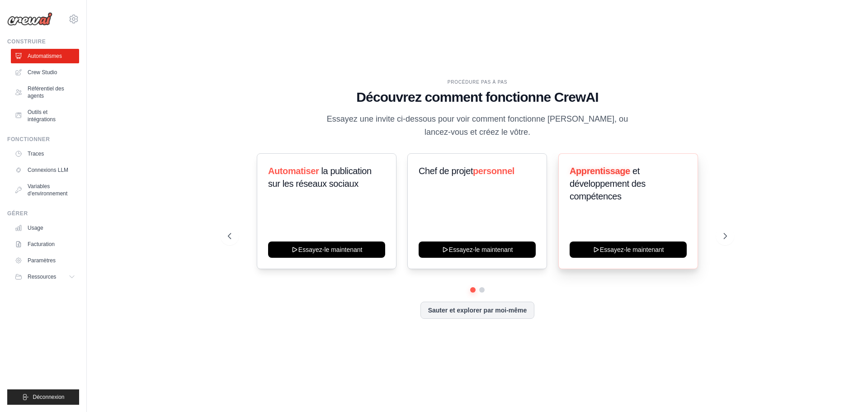 The width and height of the screenshot is (868, 412). Describe the element at coordinates (45, 116) in the screenshot. I see `a: Outils et intégrations` at that location.